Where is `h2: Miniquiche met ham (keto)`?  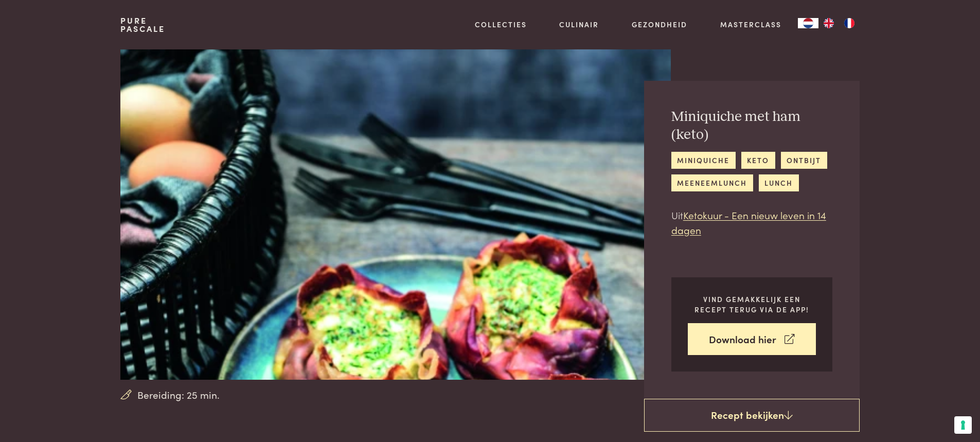 h2: Miniquiche met ham (keto) is located at coordinates (751, 125).